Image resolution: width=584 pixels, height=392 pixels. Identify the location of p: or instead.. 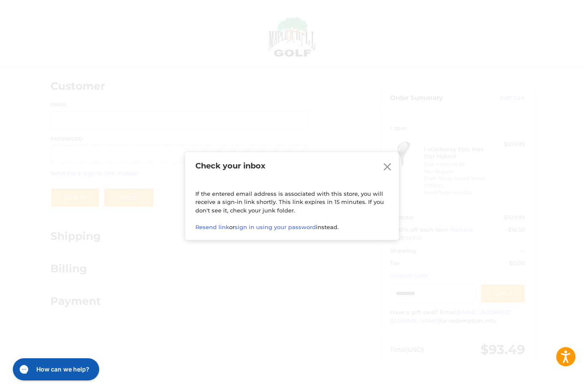
(292, 228).